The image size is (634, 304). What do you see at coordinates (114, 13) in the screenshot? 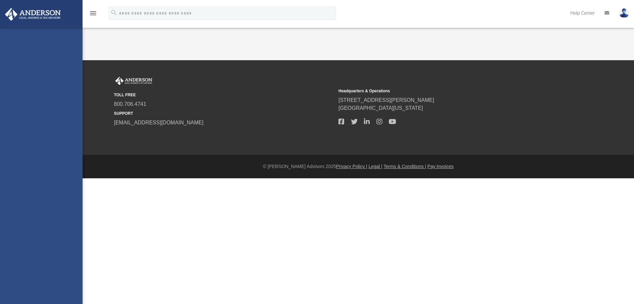
I see `i: search` at bounding box center [114, 13].